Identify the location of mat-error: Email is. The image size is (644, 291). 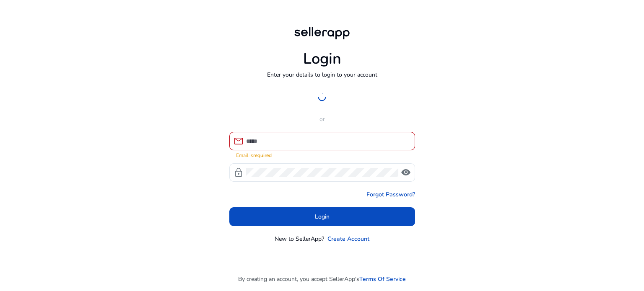
(322, 154).